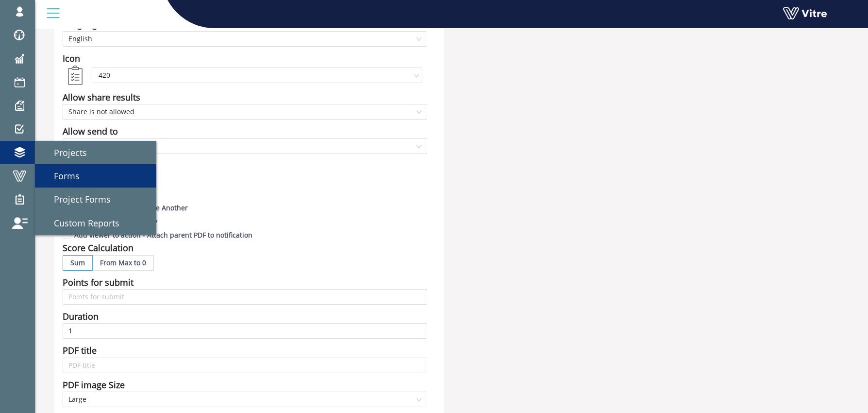 The height and width of the screenshot is (413, 868). Describe the element at coordinates (64, 152) in the screenshot. I see `span: Projects` at that location.